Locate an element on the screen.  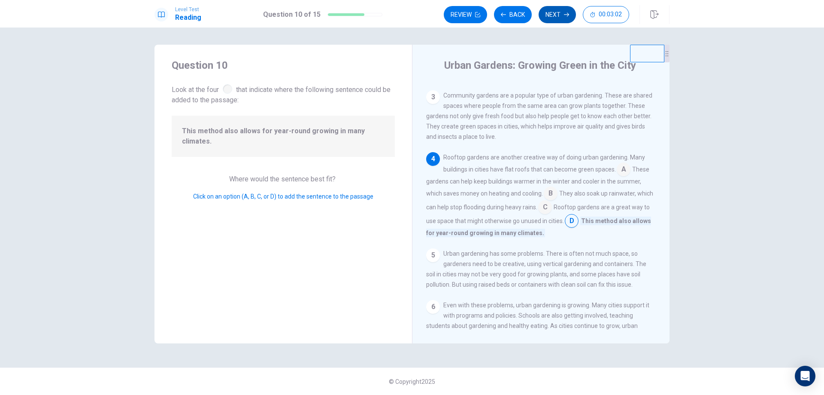
div: 6 is located at coordinates (433, 307).